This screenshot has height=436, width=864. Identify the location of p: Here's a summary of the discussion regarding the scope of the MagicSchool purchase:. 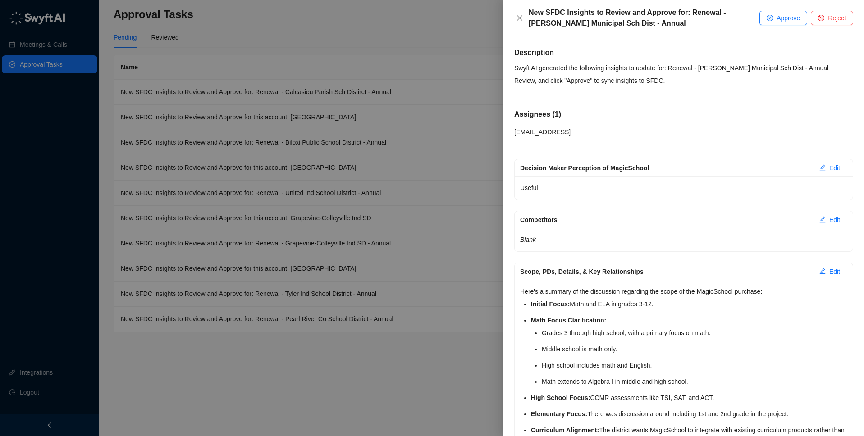
(684, 292).